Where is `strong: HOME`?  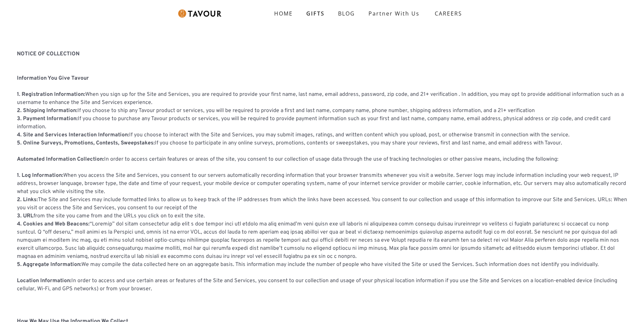
strong: HOME is located at coordinates (283, 13).